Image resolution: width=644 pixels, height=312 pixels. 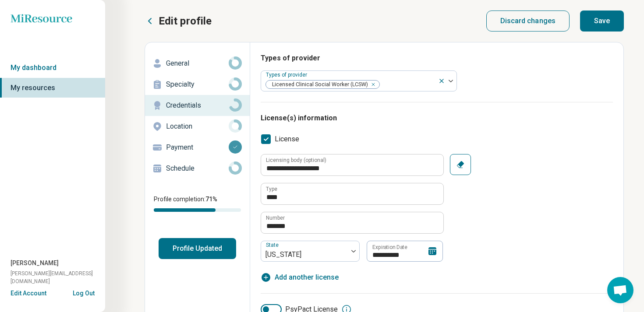 I want to click on span: Licensed Clinical Social Worker (LCSW), so click(x=318, y=85).